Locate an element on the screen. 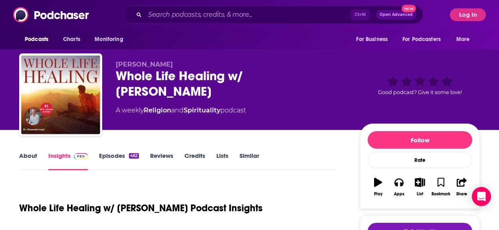 This screenshot has height=230, width=499. span: More is located at coordinates (463, 40).